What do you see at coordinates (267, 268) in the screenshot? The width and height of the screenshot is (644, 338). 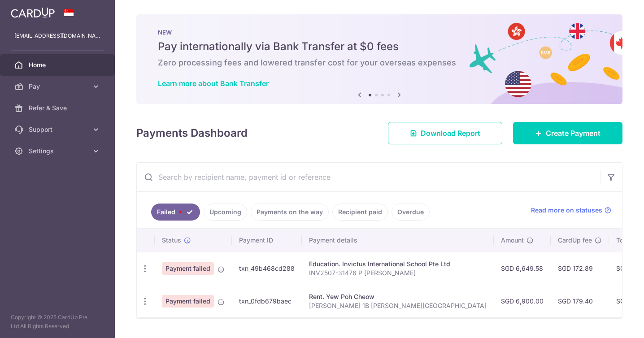 I see `td: txn_49b468cd288` at bounding box center [267, 268].